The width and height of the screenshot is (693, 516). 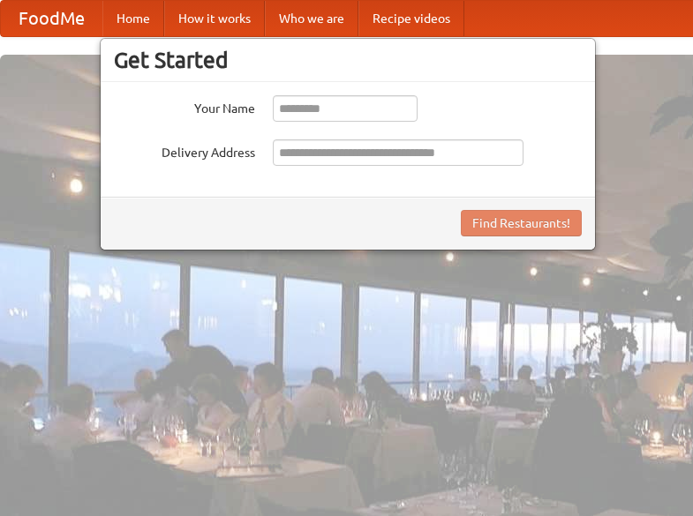 I want to click on button: Find Restaurants!, so click(x=521, y=223).